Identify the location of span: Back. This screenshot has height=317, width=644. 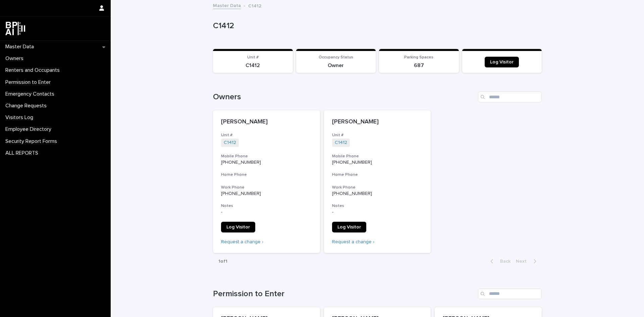
(503, 262).